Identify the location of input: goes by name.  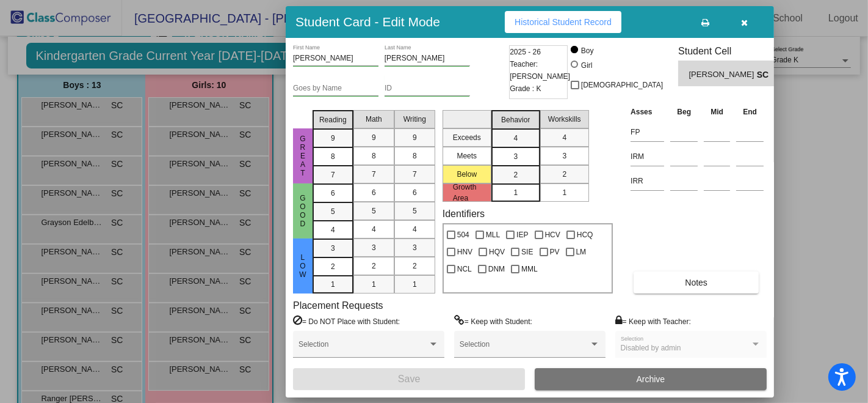
(335, 89).